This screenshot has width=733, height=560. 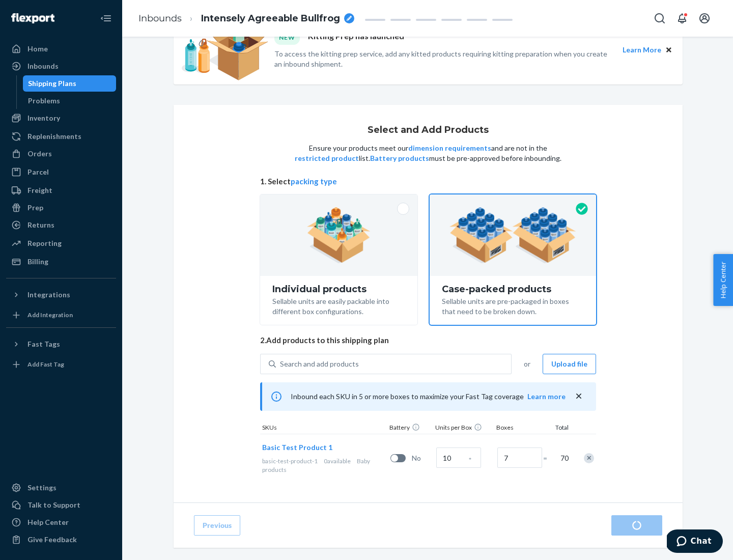 What do you see at coordinates (44, 118) in the screenshot?
I see `div: Inventory` at bounding box center [44, 118].